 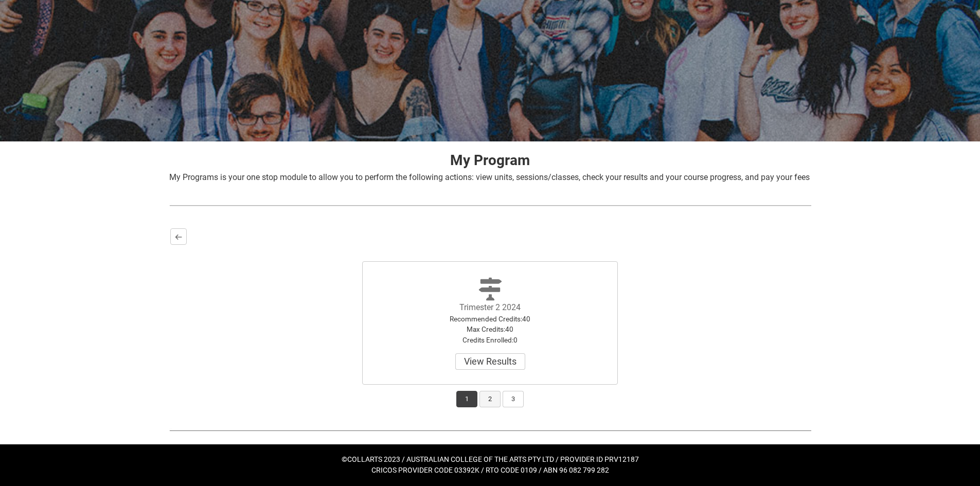 What do you see at coordinates (490, 362) in the screenshot?
I see `button: Trimester 2 2024Recommended Credits:40Max Credits:40Credits Enrolled:0` at bounding box center [490, 362].